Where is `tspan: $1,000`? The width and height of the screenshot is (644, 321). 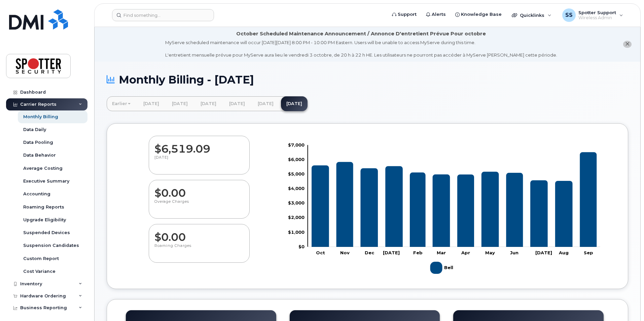 tspan: $1,000 is located at coordinates (296, 232).